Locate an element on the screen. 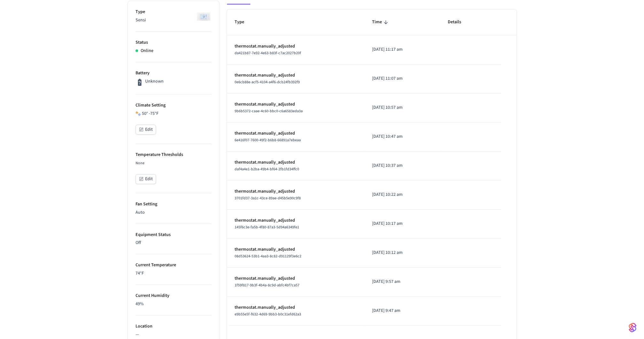  p: 49% is located at coordinates (174, 304).